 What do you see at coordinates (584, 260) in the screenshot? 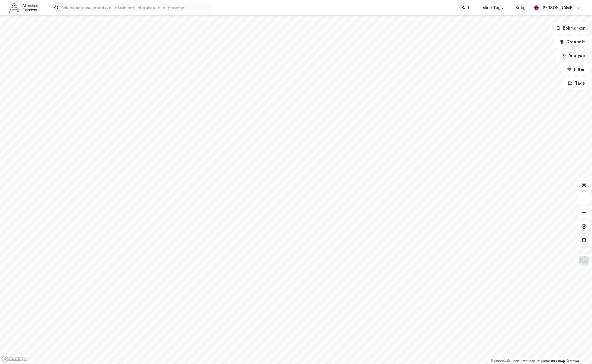
I see `img: Z` at bounding box center [584, 260].